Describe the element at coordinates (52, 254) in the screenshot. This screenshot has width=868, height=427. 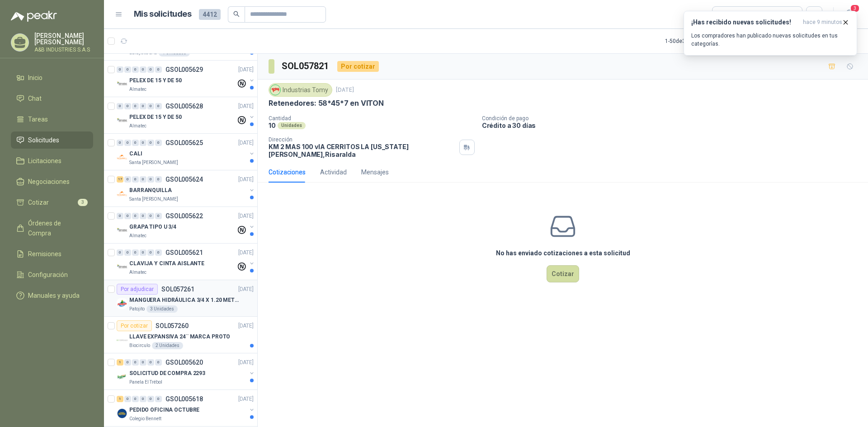
I see `a: Remisiones` at that location.